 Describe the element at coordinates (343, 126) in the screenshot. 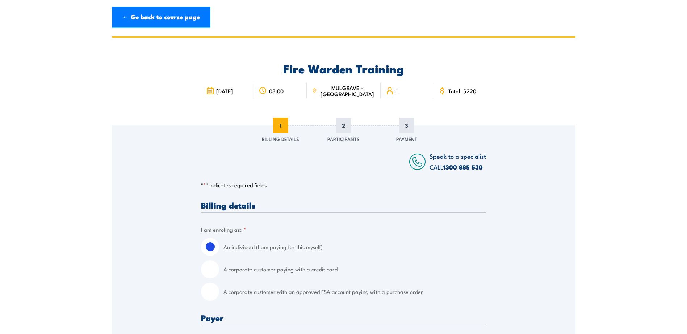

I see `span: 2` at that location.